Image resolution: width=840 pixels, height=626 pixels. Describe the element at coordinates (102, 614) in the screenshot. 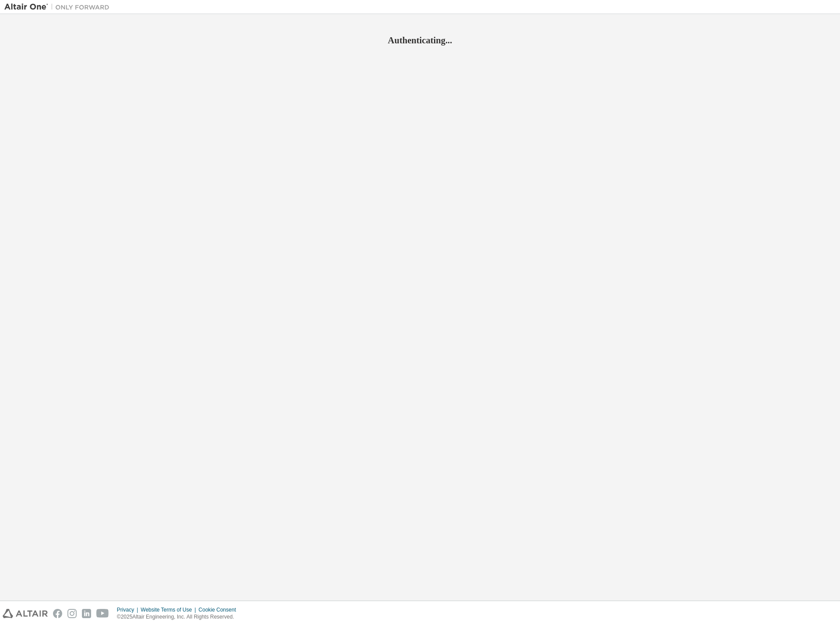

I see `img: youtube.svg` at that location.